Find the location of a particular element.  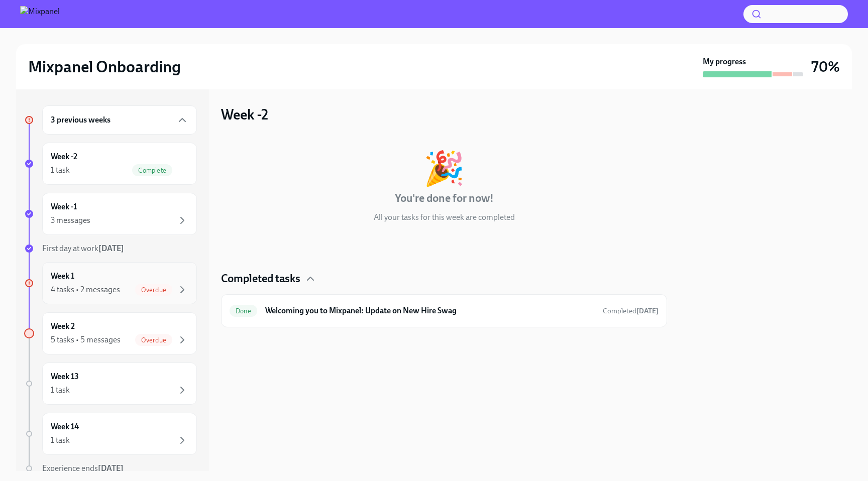

h4: Completed tasks is located at coordinates (261, 278).